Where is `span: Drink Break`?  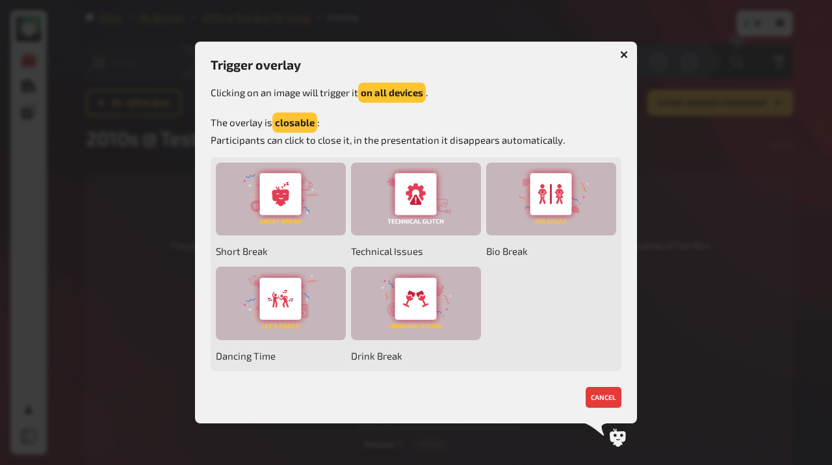
span: Drink Break is located at coordinates (416, 356).